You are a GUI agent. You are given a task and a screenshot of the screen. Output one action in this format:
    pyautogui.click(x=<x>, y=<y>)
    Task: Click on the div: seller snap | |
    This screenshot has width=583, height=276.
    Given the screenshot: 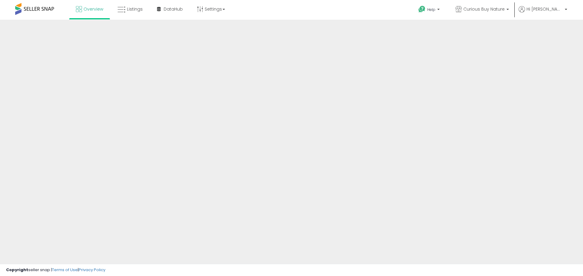 What is the action you would take?
    pyautogui.click(x=56, y=270)
    